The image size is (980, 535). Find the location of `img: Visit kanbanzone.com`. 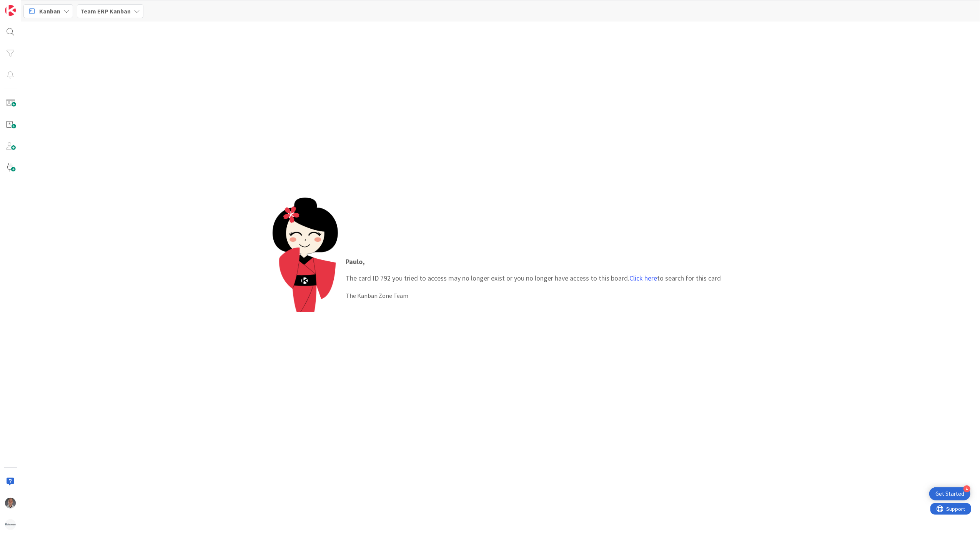

img: Visit kanbanzone.com is located at coordinates (11, 11).